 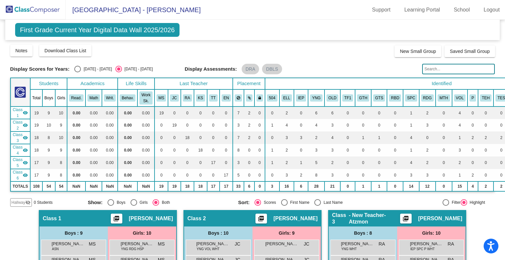 What do you see at coordinates (128, 98) in the screenshot?
I see `button: Behav.` at bounding box center [128, 98].